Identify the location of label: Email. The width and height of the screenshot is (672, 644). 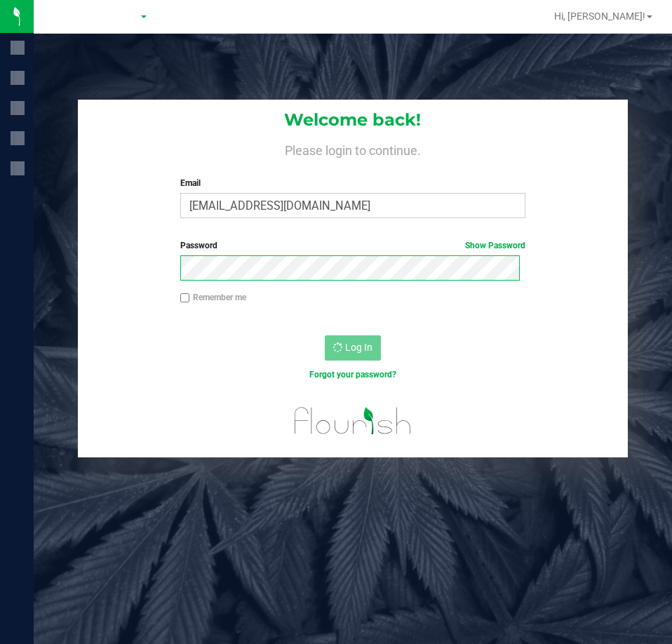
(352, 183).